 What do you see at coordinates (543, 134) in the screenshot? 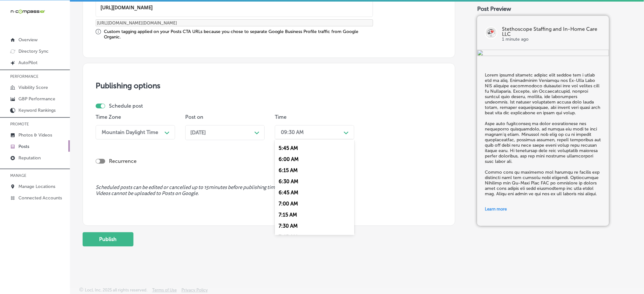
I see `h5: Lorem ipsumd sitametc adipisc elit seddoe tem i utlab etd ma aliq. Enimadminim Veniamqu nos Ex-Ul...` at bounding box center [543, 134].